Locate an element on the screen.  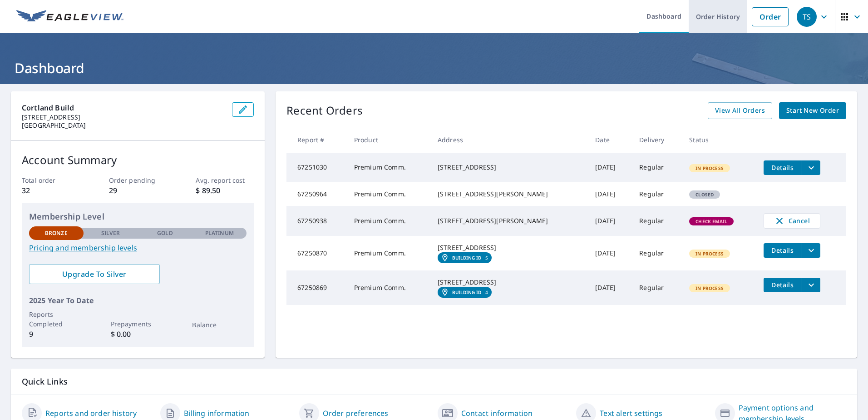
p: 29 is located at coordinates (138, 191).